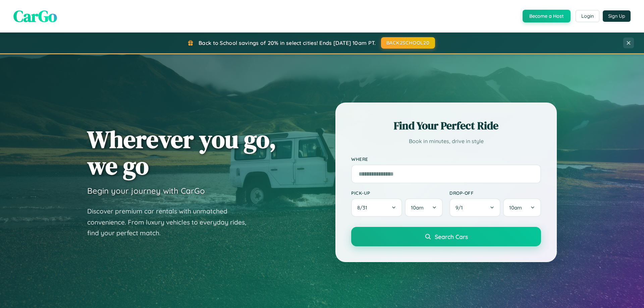 The height and width of the screenshot is (308, 644). I want to click on button: Sign Up, so click(617, 16).